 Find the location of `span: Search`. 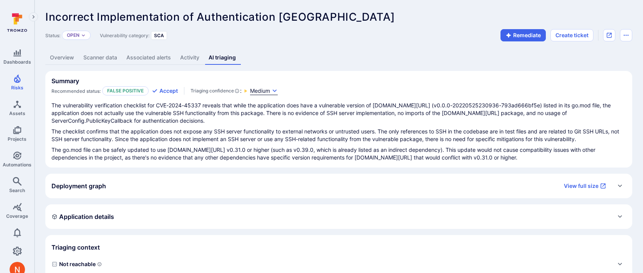

span: Search is located at coordinates (17, 190).